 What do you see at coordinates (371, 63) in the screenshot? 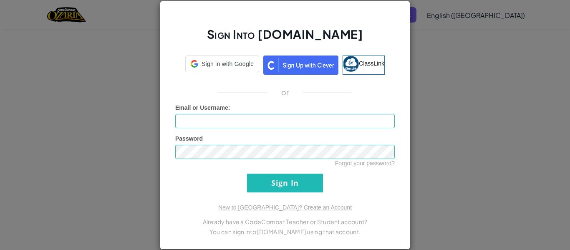
I see `span: ClassLink` at bounding box center [371, 63].